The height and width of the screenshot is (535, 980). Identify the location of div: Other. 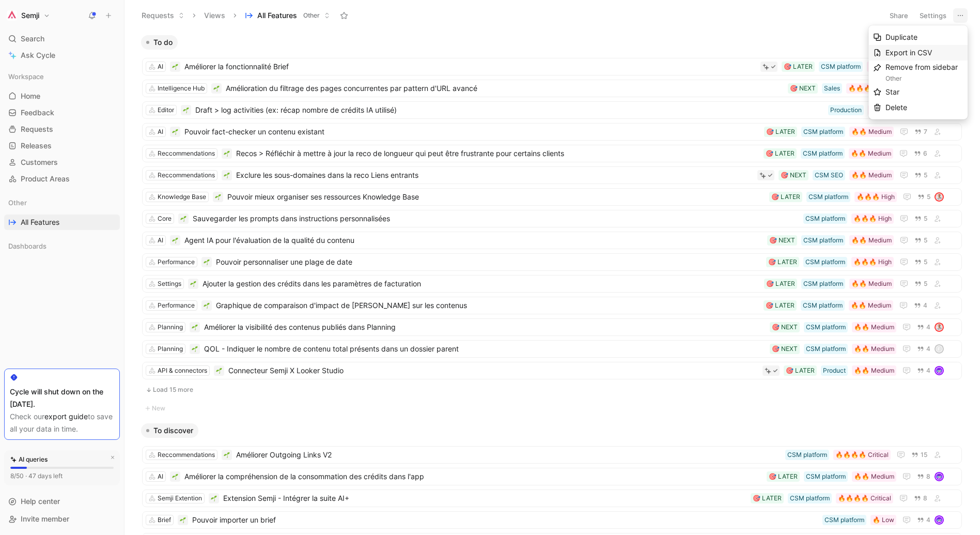
(923, 78).